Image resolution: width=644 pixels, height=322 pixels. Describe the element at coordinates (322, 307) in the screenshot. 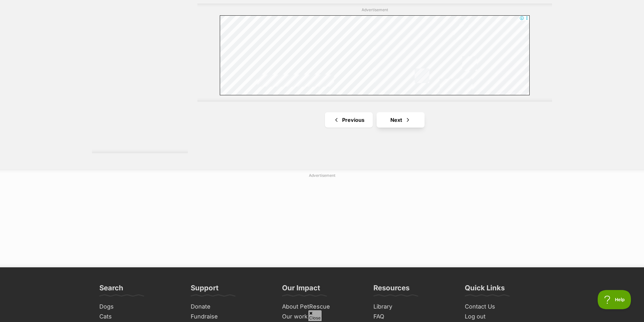

I see `a: About PetRescue` at that location.